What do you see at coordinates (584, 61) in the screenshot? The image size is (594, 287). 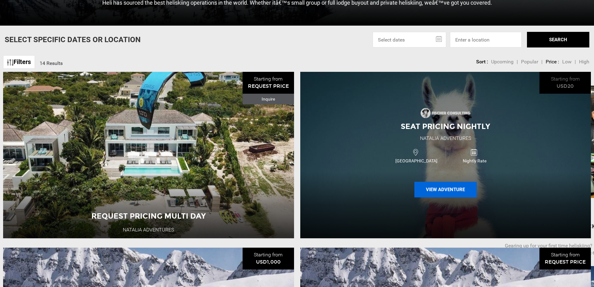 I see `span: High` at bounding box center [584, 61].